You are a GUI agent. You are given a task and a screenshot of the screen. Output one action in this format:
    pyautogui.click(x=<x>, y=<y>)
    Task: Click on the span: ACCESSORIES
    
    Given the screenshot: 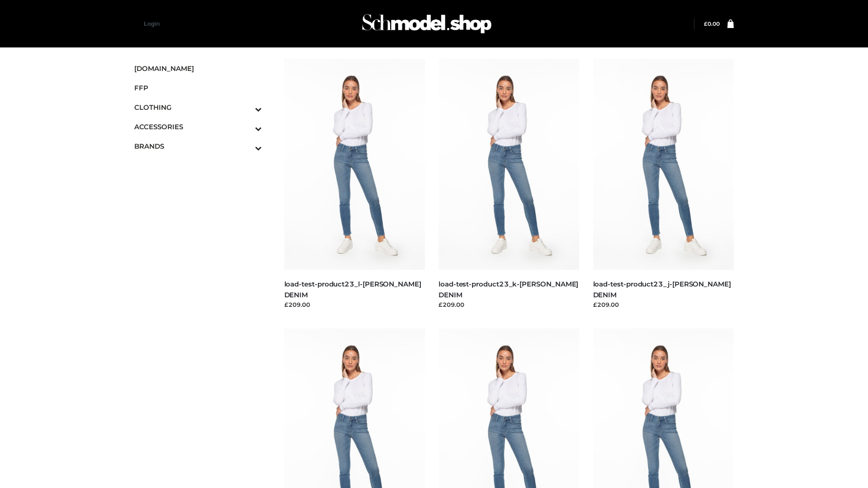 What is the action you would take?
    pyautogui.click(x=198, y=126)
    